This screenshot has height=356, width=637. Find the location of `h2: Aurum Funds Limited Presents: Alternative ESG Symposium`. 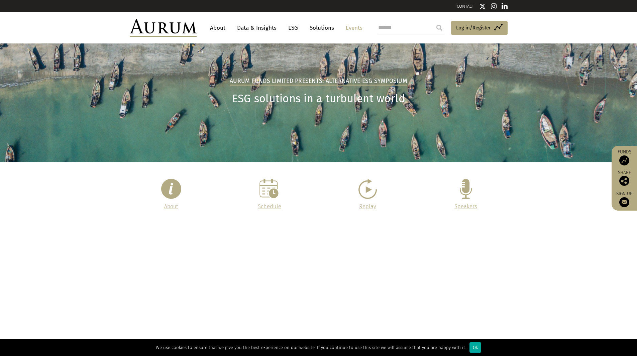

h2: Aurum Funds Limited Presents: Alternative ESG Symposium is located at coordinates (318, 82).